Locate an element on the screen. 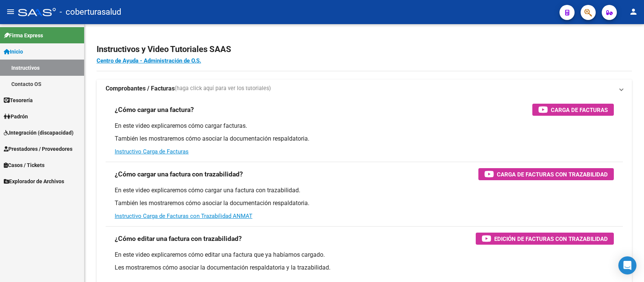 The width and height of the screenshot is (644, 282). span: Padrón is located at coordinates (16, 117).